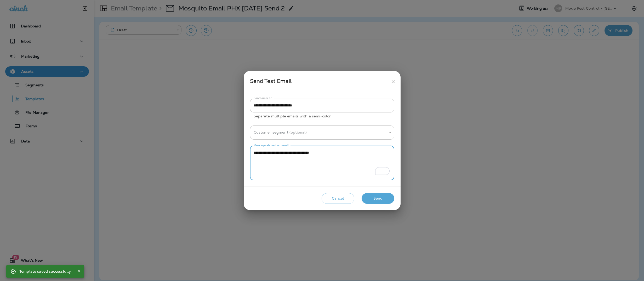 This screenshot has height=281, width=644. What do you see at coordinates (378, 198) in the screenshot?
I see `button: Send` at bounding box center [378, 198].